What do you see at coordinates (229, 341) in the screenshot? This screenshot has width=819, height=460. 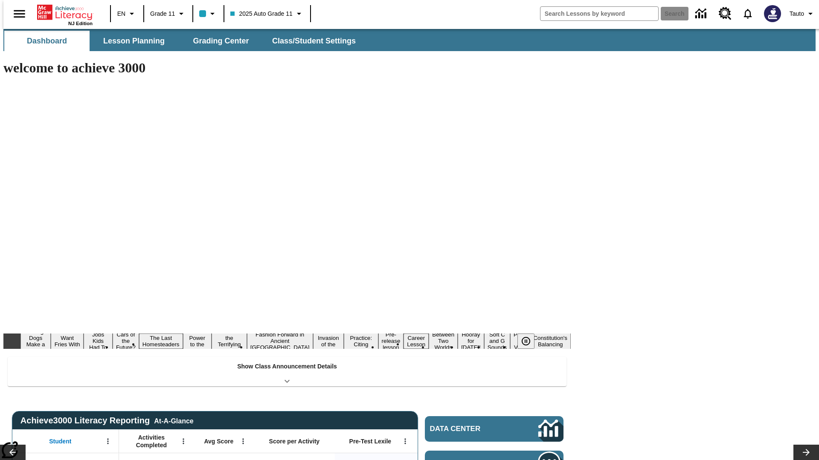 I see `button: Slide 7 Attack of the Terrifying Tomatoes` at bounding box center [229, 341].